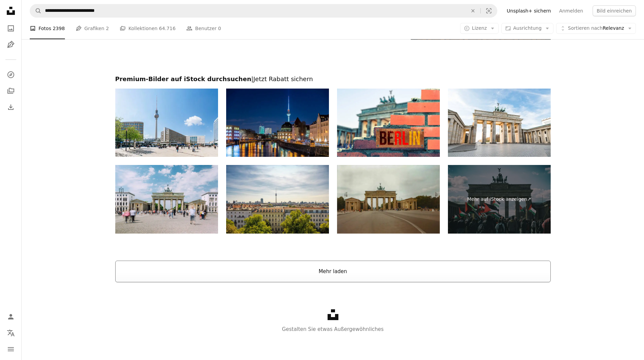 The image size is (644, 360). I want to click on a: Anmelden, so click(572, 11).